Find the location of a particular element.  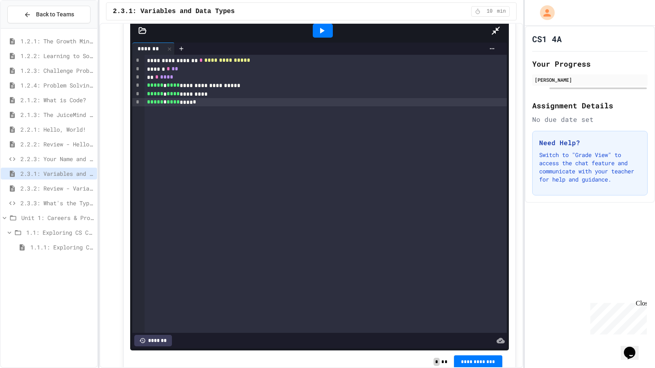

span: 2.3.3: What's the Type? is located at coordinates (57, 203).